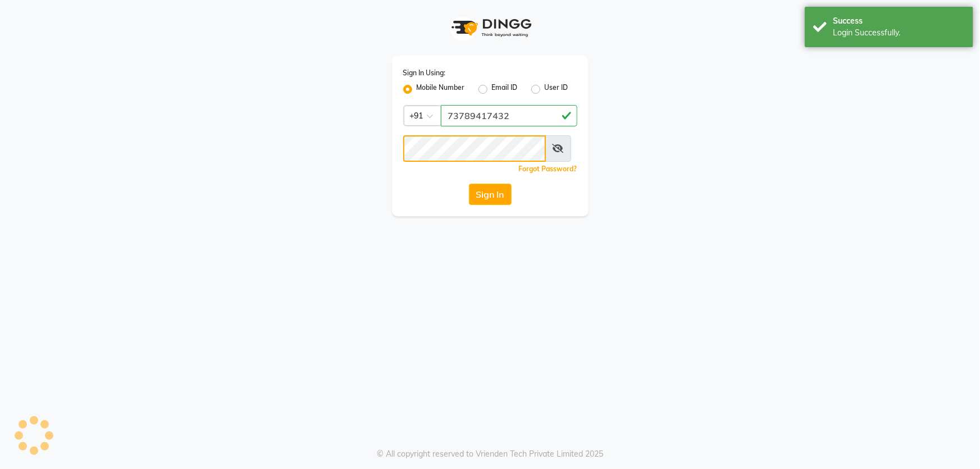  What do you see at coordinates (505, 89) in the screenshot?
I see `label: Email ID` at bounding box center [505, 89].